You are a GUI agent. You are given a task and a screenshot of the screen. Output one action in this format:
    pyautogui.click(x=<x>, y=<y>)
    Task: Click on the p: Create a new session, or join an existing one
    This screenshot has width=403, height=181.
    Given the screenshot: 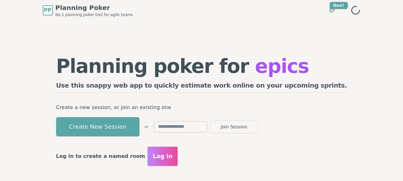 What is the action you would take?
    pyautogui.click(x=201, y=107)
    